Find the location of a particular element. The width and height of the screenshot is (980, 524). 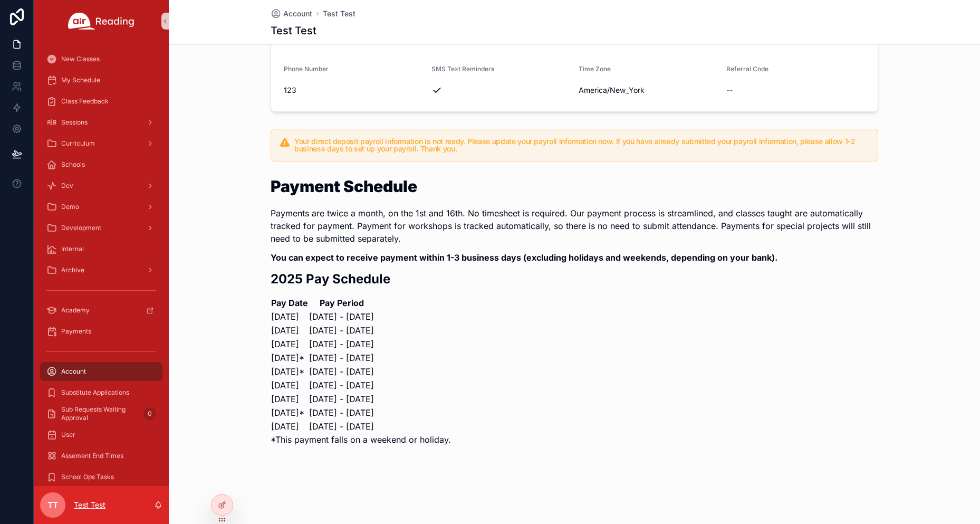

span: My Schedule is located at coordinates (81, 80).